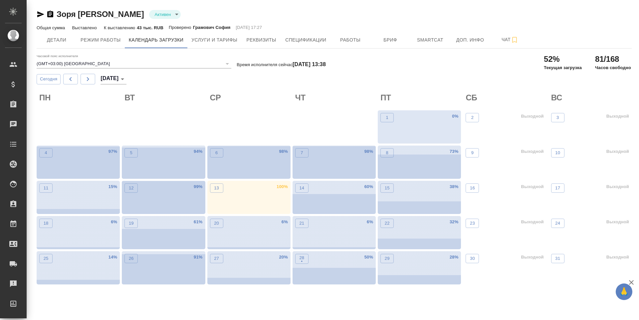  I want to click on button: Сегодня, so click(49, 79).